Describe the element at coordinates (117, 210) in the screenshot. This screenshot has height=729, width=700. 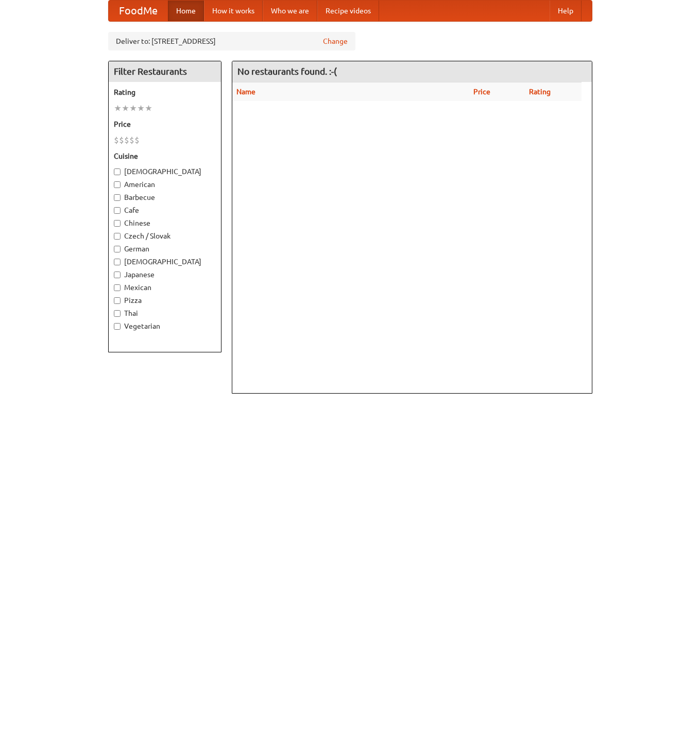
I see `input: Cafe` at that location.